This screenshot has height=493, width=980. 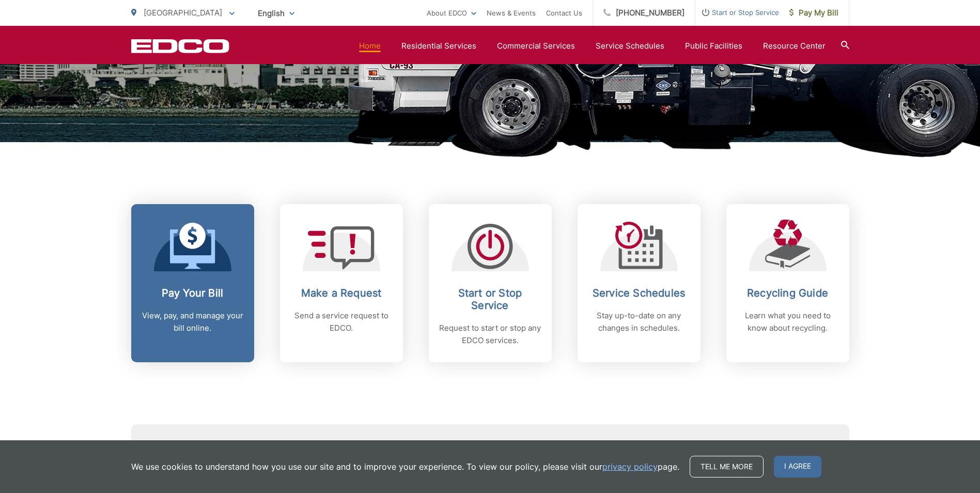 I want to click on span: I agree, so click(x=797, y=466).